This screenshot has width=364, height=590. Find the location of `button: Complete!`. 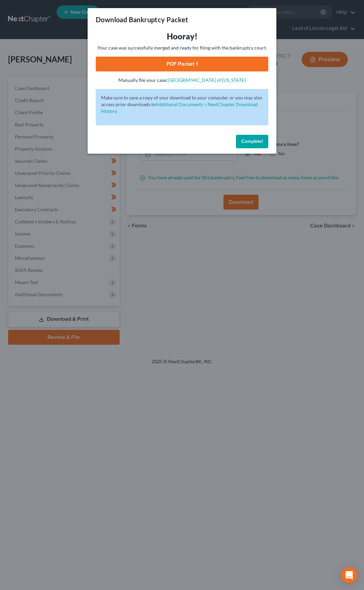

button: Complete! is located at coordinates (252, 141).